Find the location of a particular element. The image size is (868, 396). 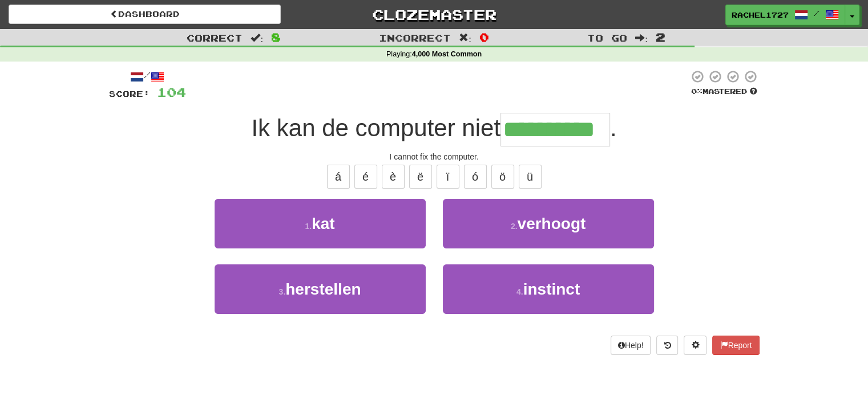

span: 104 is located at coordinates (171, 92).